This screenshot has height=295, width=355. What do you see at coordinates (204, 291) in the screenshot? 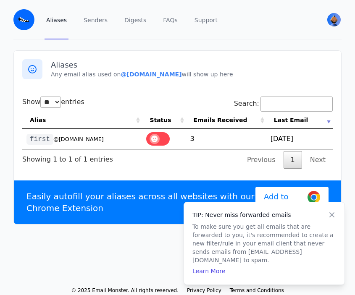
I see `span: Privacy Policy` at bounding box center [204, 291].